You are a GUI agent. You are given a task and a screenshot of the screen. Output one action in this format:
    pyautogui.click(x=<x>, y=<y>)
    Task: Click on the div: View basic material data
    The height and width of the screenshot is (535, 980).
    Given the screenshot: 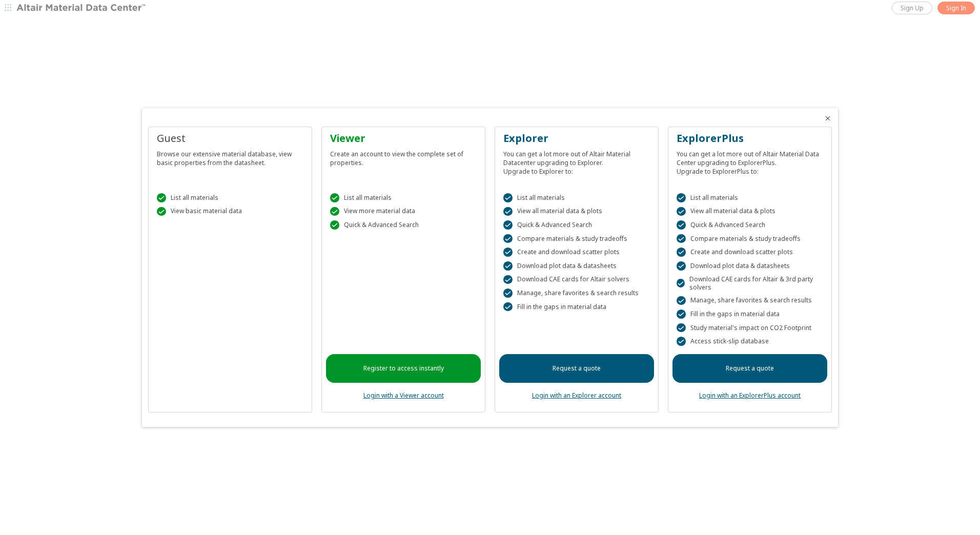 What is the action you would take?
    pyautogui.click(x=230, y=212)
    